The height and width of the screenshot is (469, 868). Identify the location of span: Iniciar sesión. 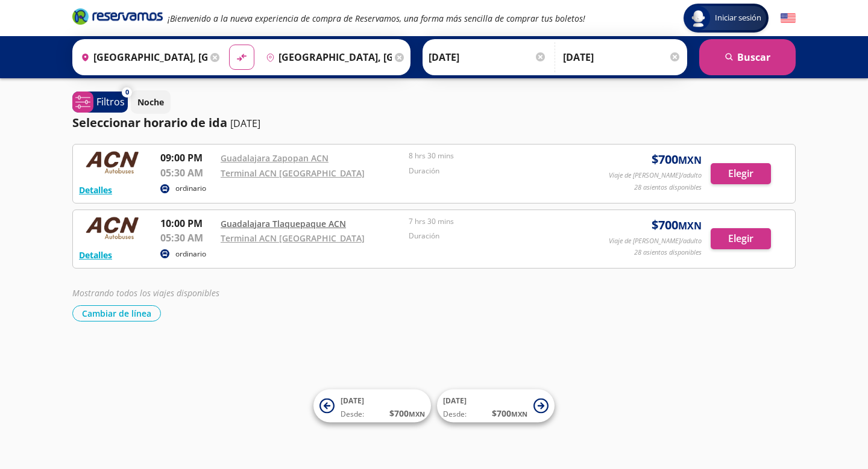
(737, 18).